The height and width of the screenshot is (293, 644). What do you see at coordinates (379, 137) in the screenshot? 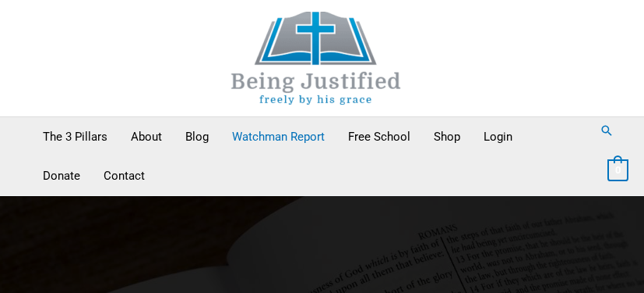
I see `a: Free School` at bounding box center [379, 137].